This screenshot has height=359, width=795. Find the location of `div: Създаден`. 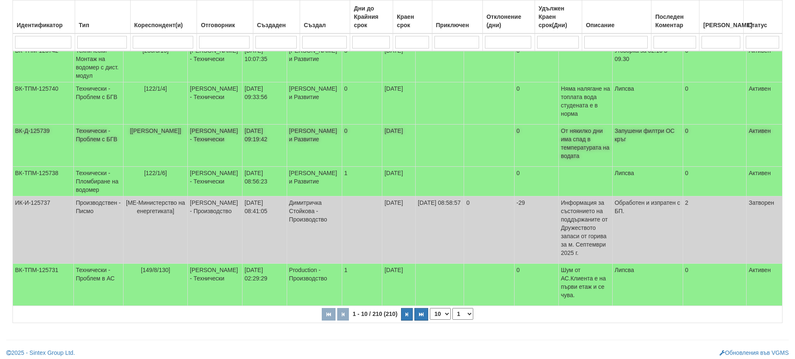

div: Създаден is located at coordinates (276, 25).